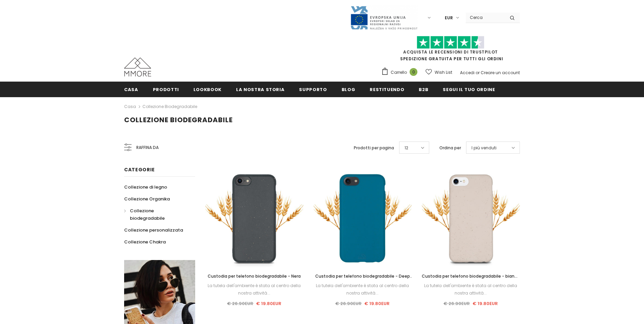 The width and height of the screenshot is (644, 324). What do you see at coordinates (451, 42) in the screenshot?
I see `img: Fidati di Pilot Stars` at bounding box center [451, 42].